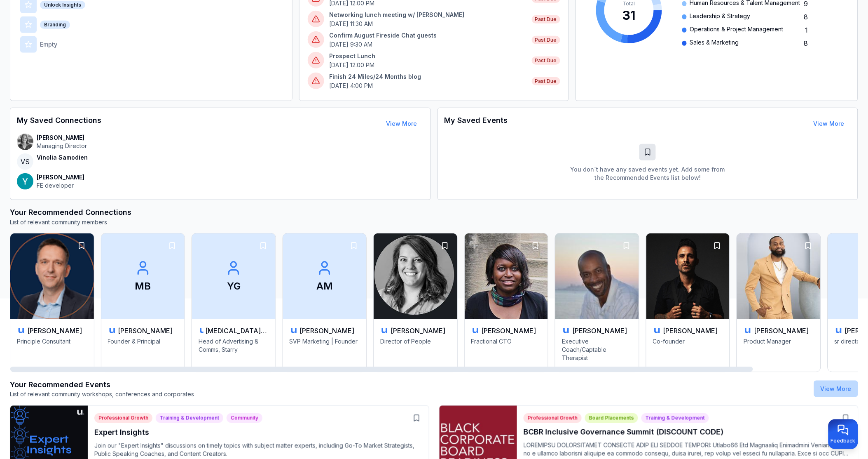  Describe the element at coordinates (234, 286) in the screenshot. I see `p: YG` at that location.